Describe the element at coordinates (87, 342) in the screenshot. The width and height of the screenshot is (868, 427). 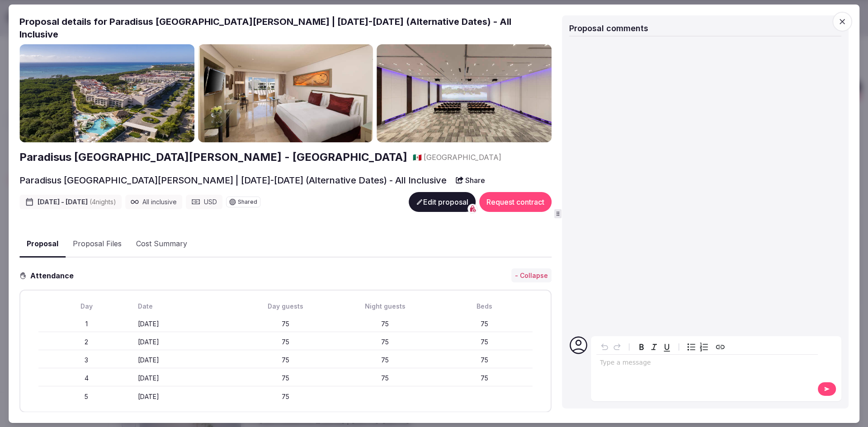
I see `div: 2` at that location.